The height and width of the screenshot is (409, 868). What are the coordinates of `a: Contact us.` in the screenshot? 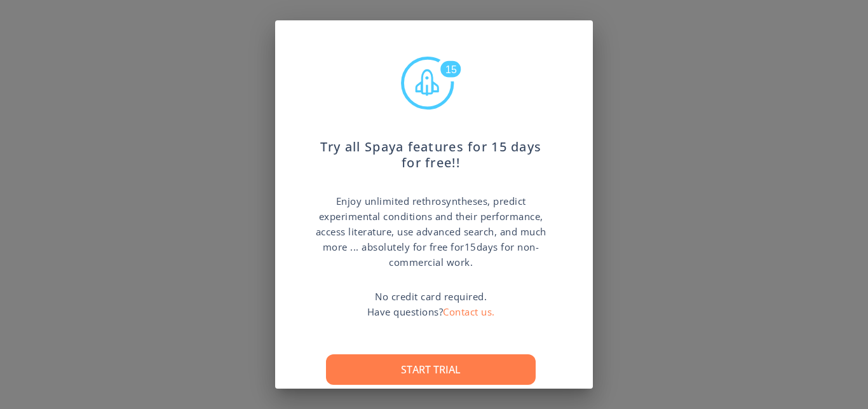 It's located at (469, 312).